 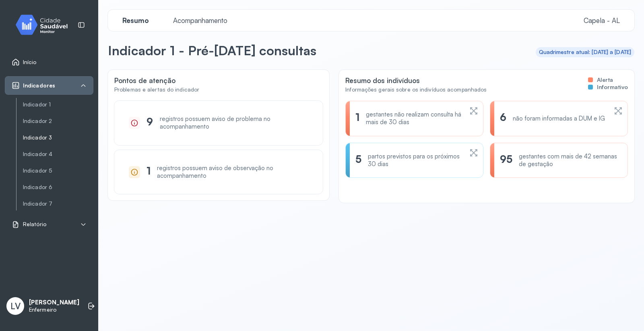 I want to click on a: Indicador 5, so click(x=58, y=170).